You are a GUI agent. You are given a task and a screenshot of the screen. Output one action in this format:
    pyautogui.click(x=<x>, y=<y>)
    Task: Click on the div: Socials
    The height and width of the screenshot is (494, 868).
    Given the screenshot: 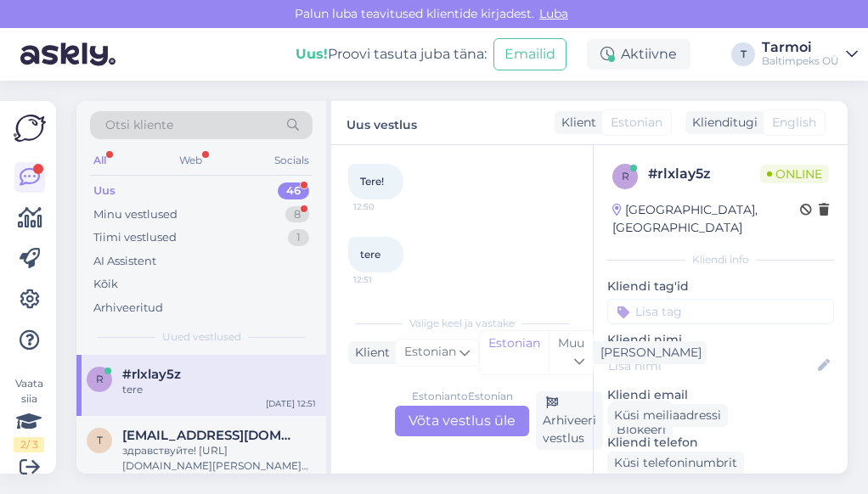 What is the action you would take?
    pyautogui.click(x=291, y=160)
    